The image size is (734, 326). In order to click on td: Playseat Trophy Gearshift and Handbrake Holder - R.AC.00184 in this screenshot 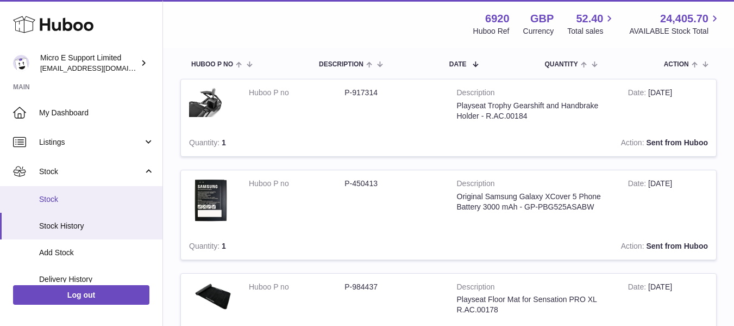, I will do `click(534, 104)`.